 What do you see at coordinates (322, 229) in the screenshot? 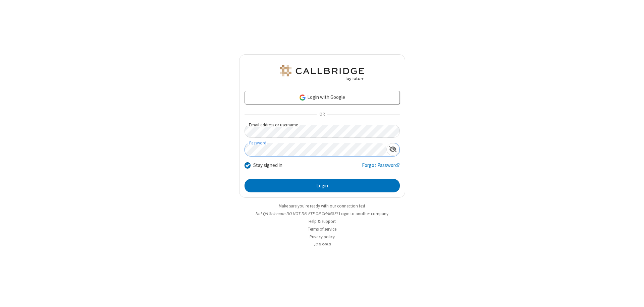
I see `a: Terms of service` at bounding box center [322, 229].